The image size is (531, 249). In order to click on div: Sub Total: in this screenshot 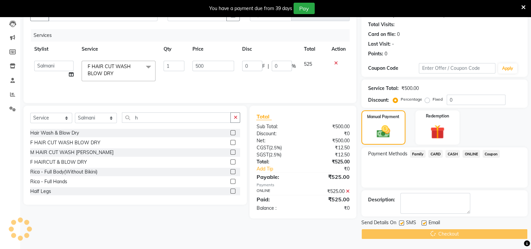, I will do `click(277, 127)`.